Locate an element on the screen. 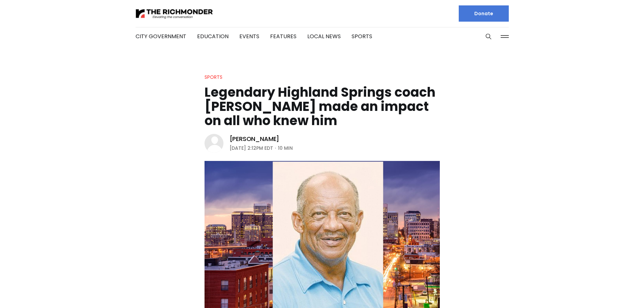 The height and width of the screenshot is (308, 644). a: Features is located at coordinates (283, 36).